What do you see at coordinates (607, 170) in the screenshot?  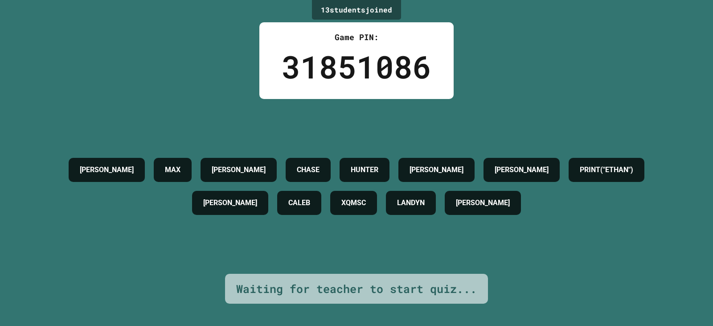 I see `h4: PRINT("ETHAN")` at bounding box center [607, 170].